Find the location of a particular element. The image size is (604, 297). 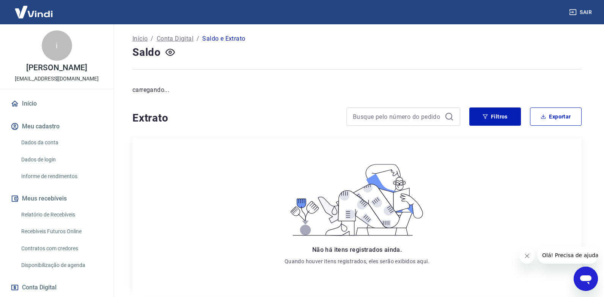

input: Busque pelo número do pedido is located at coordinates (397, 116).